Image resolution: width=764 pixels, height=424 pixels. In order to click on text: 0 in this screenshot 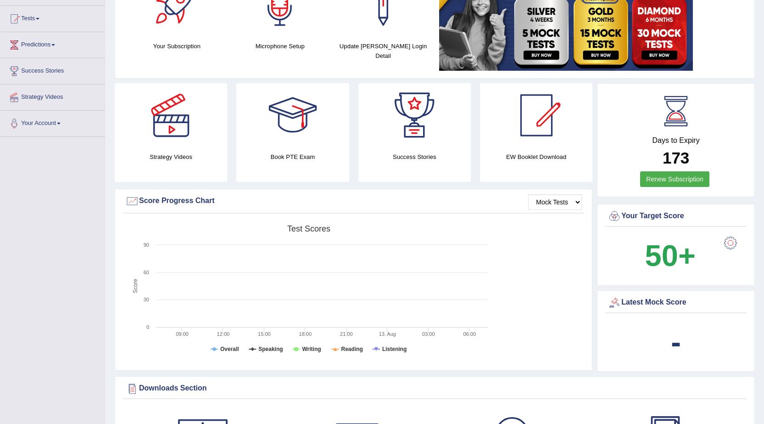, I will do `click(148, 327)`.